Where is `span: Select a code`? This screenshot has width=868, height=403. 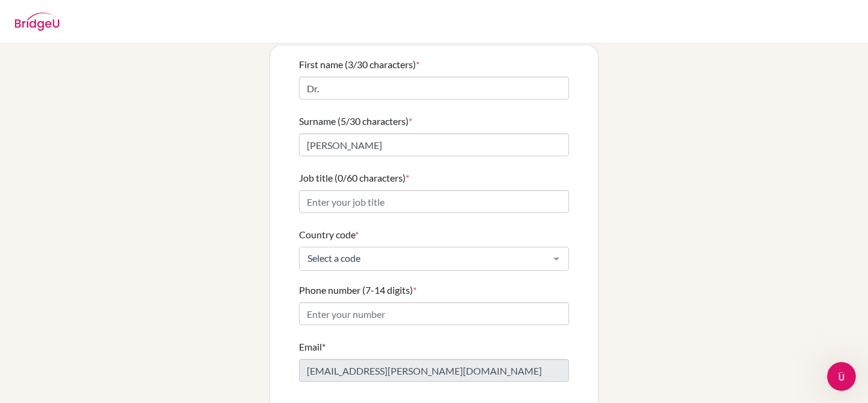 span: Select a code is located at coordinates (424, 258).